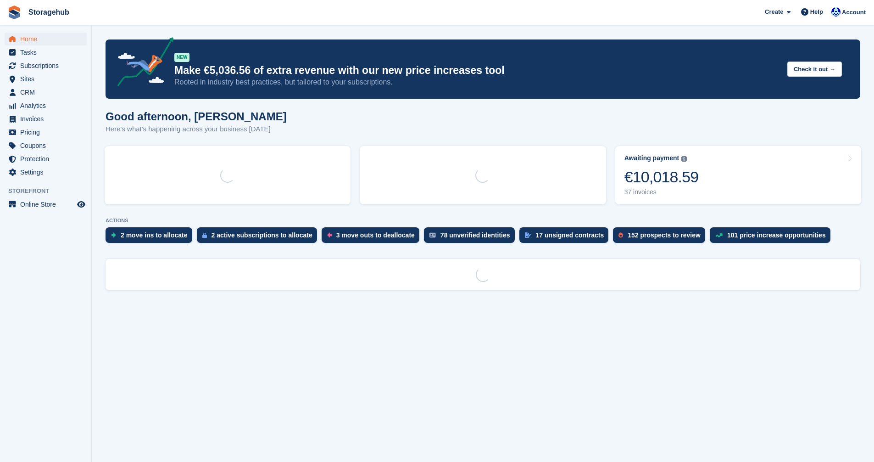 The width and height of the screenshot is (874, 462). What do you see at coordinates (48, 159) in the screenshot?
I see `span: Protection` at bounding box center [48, 159].